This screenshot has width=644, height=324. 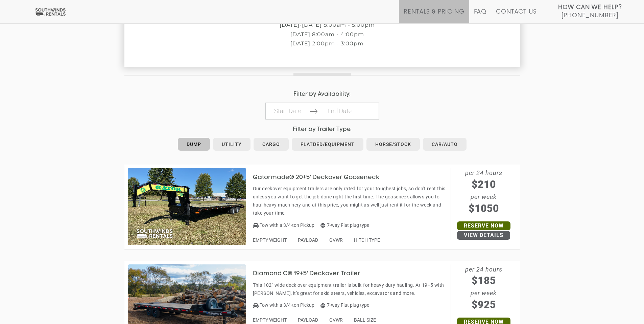 I want to click on img: Southwinds Rentals Logo, so click(x=50, y=12).